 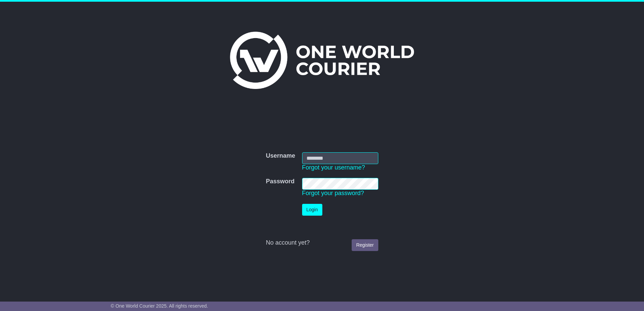 What do you see at coordinates (312, 209) in the screenshot?
I see `button: Login` at bounding box center [312, 209].